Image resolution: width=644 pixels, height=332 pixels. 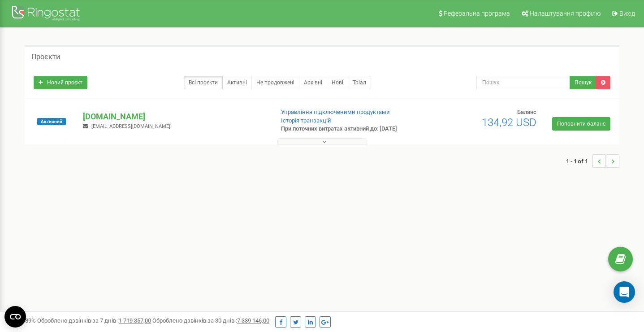 What do you see at coordinates (566, 13) in the screenshot?
I see `span: Налаштування профілю` at bounding box center [566, 13].